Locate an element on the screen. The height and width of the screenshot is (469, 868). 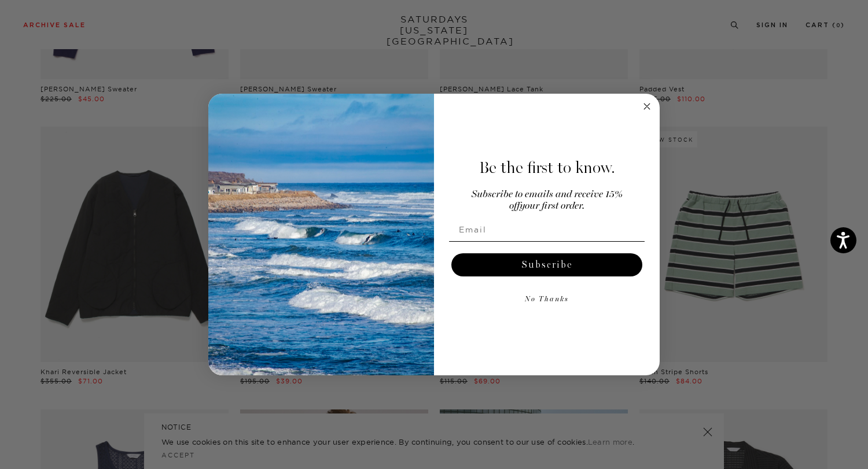
span: off is located at coordinates (515, 206).